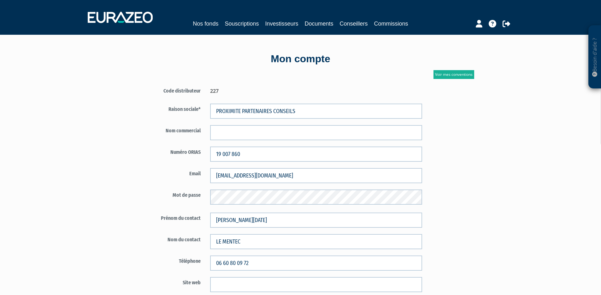  What do you see at coordinates (205, 24) in the screenshot?
I see `a: Nos fonds` at bounding box center [205, 24].